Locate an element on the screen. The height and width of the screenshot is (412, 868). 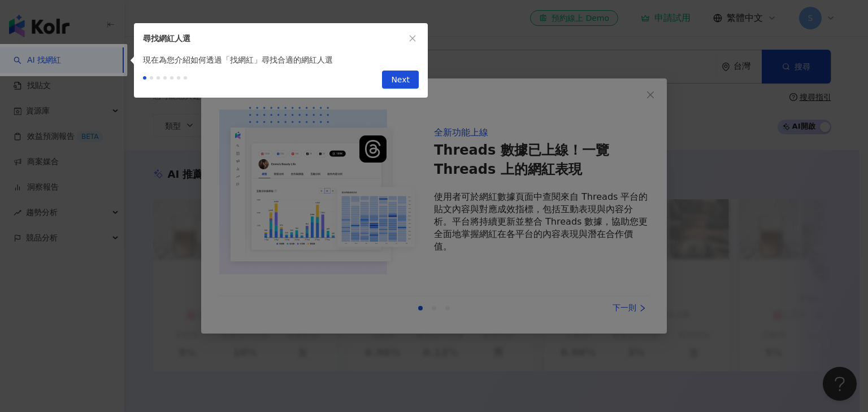
span: Next is located at coordinates (400, 80).